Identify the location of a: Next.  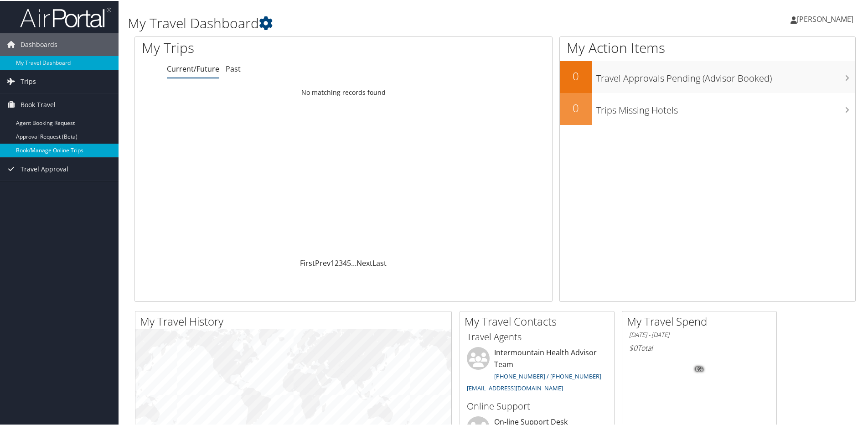
(364, 263).